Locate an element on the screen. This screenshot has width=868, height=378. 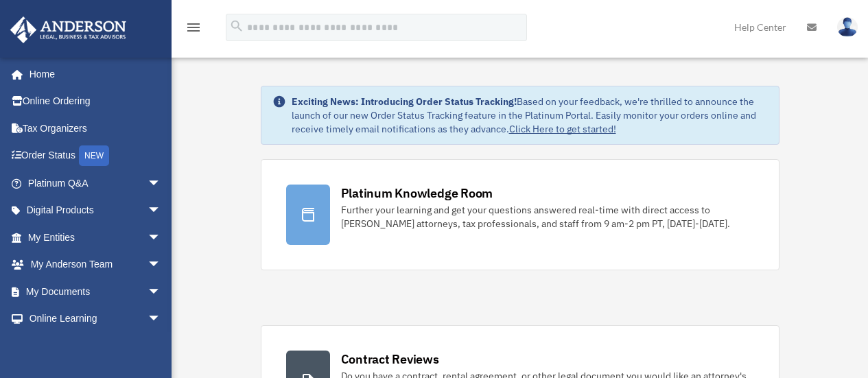
div: Further your learning and get your questions answered real-time with direct access to [PERSON_NAM... is located at coordinates (547, 217).